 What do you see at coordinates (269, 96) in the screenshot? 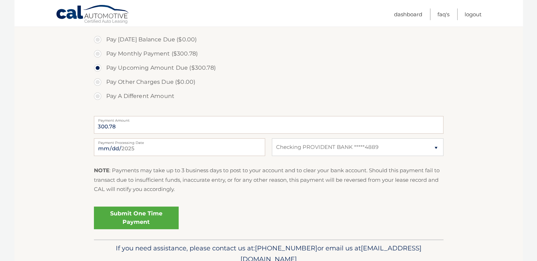
I see `label: Pay A Different Amount` at bounding box center [269, 96].